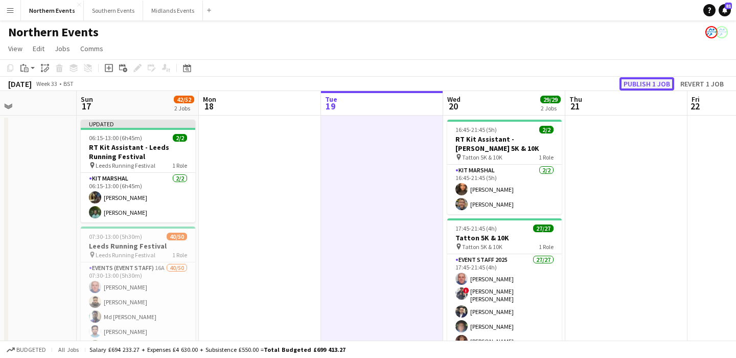 The width and height of the screenshot is (736, 358). What do you see at coordinates (454, 99) in the screenshot?
I see `span: Wed` at bounding box center [454, 99].